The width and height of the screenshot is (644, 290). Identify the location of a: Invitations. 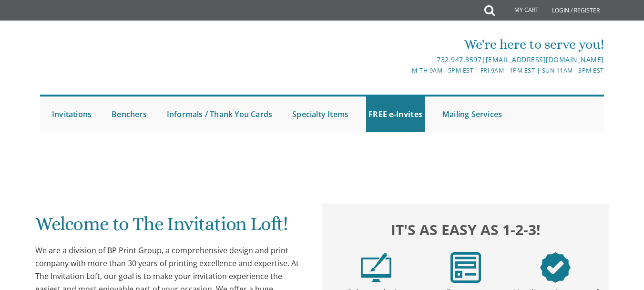
(71, 114).